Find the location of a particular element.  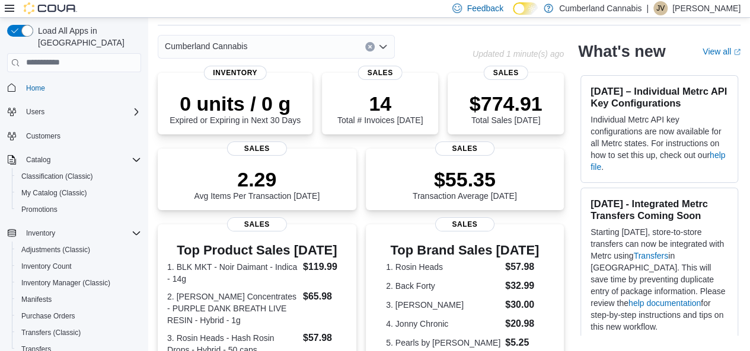

dd: $20.98 is located at coordinates (524, 324).